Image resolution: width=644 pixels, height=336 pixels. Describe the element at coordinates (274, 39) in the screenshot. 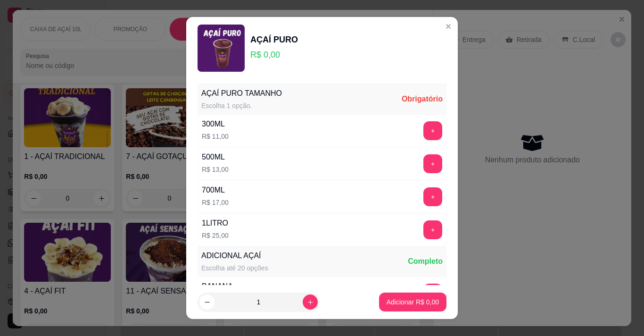

I see `div: AÇAÍ PURO` at that location.